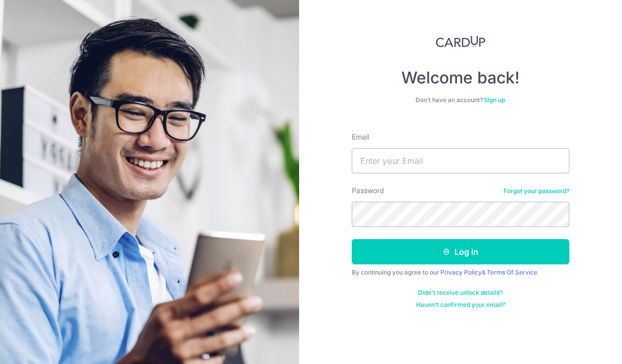 The width and height of the screenshot is (622, 364). What do you see at coordinates (460, 42) in the screenshot?
I see `img: CardUp Logo` at bounding box center [460, 42].